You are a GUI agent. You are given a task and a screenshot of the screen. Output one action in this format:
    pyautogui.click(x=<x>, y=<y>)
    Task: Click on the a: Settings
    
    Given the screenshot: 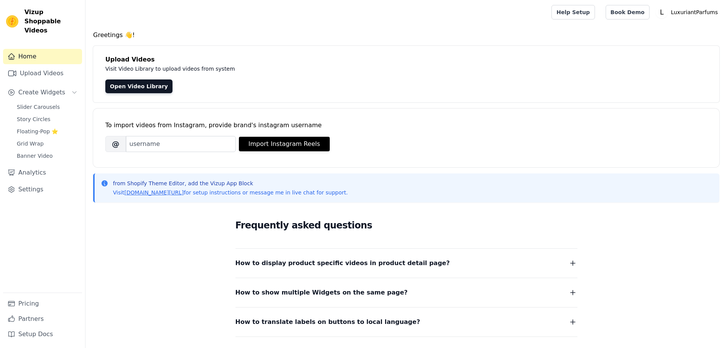 What is the action you would take?
    pyautogui.click(x=42, y=189)
    